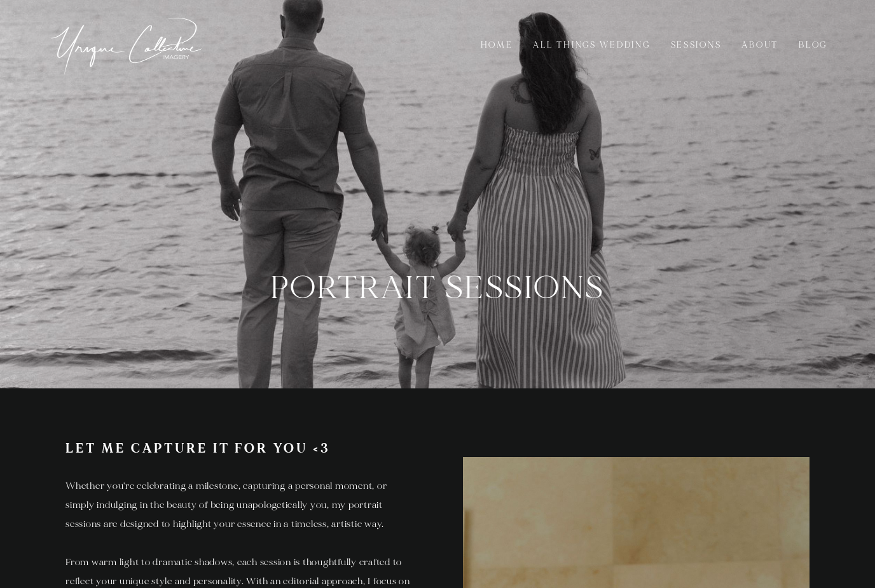 Image resolution: width=875 pixels, height=588 pixels. Describe the element at coordinates (696, 45) in the screenshot. I see `a: Sessions` at that location.